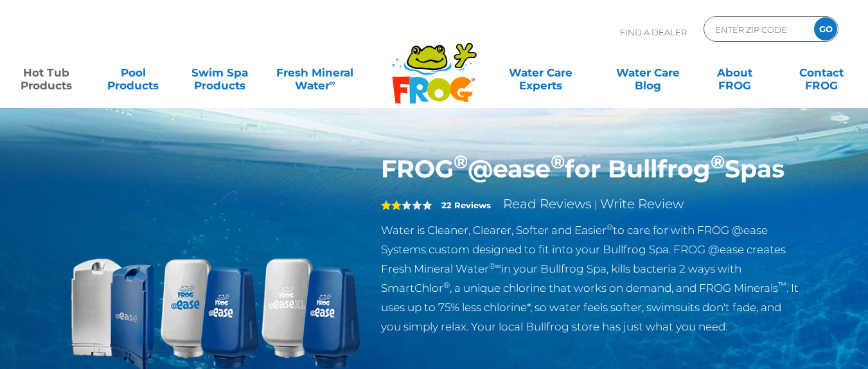 This screenshot has width=868, height=369. What do you see at coordinates (392, 205) in the screenshot?
I see `span: 2` at bounding box center [392, 205].